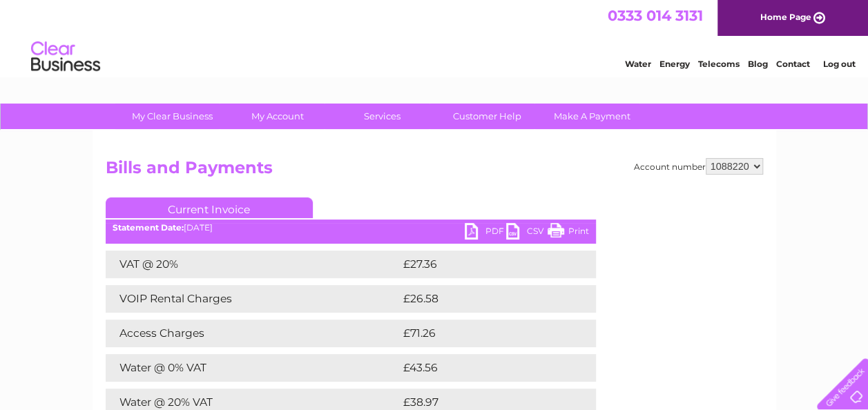 This screenshot has width=868, height=410. What do you see at coordinates (483, 368) in the screenshot?
I see `td: £43.56` at bounding box center [483, 368].